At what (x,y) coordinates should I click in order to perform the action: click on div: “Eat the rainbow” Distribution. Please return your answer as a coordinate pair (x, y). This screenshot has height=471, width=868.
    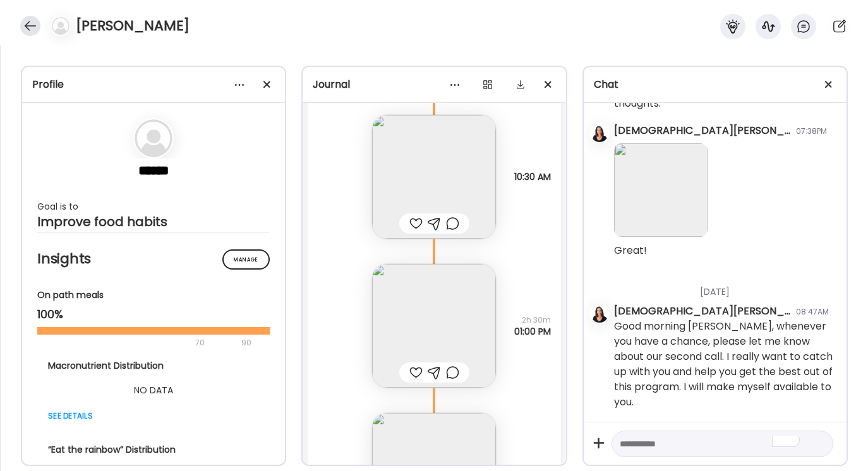
    Looking at the image, I should click on (154, 449).